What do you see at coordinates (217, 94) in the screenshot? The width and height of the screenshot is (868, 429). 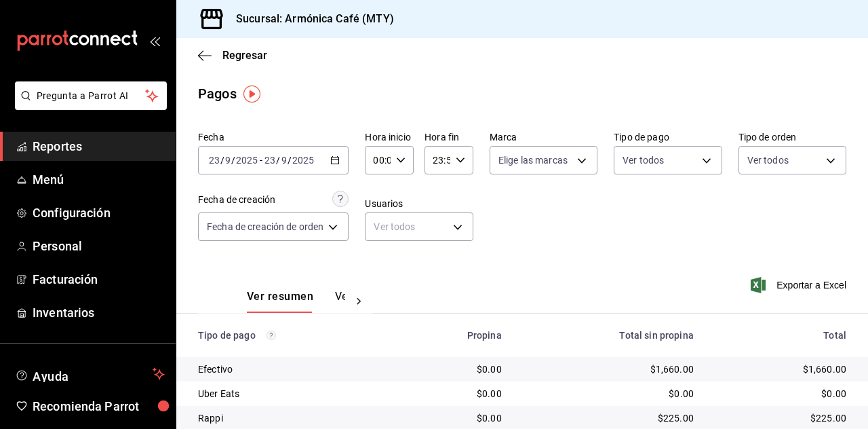 I see `div: Pagos` at bounding box center [217, 94].